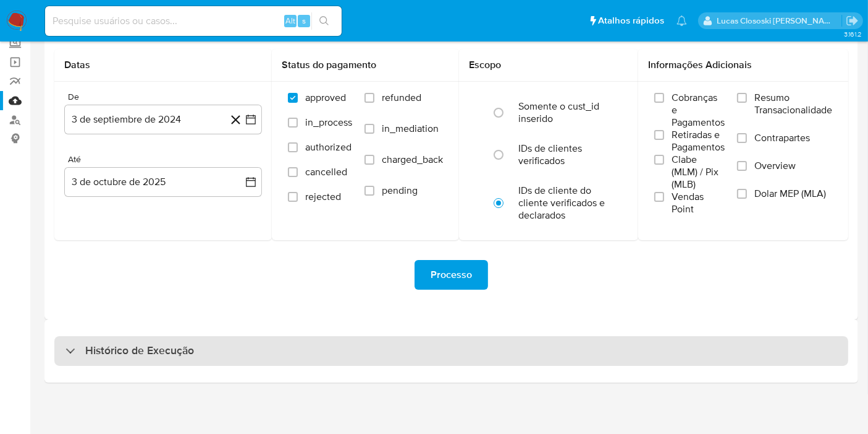  Describe the element at coordinates (682, 20) in the screenshot. I see `a: Notificações` at that location.